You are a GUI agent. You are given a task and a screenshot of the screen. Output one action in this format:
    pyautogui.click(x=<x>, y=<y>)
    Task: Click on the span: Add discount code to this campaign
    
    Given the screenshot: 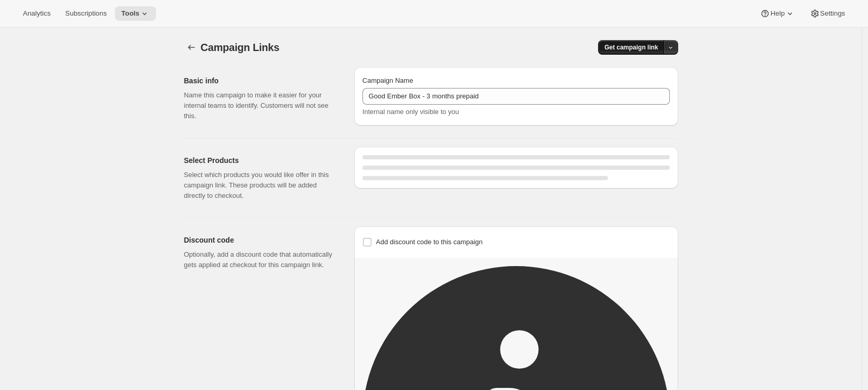 What is the action you would take?
    pyautogui.click(x=429, y=241)
    